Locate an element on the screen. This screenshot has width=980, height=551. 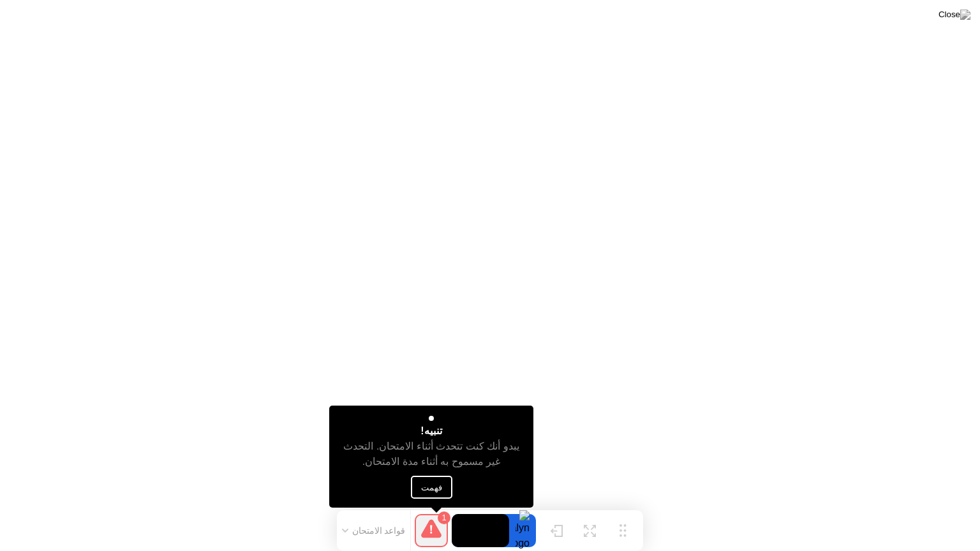
button: قواعد الامتحان is located at coordinates (374, 531).